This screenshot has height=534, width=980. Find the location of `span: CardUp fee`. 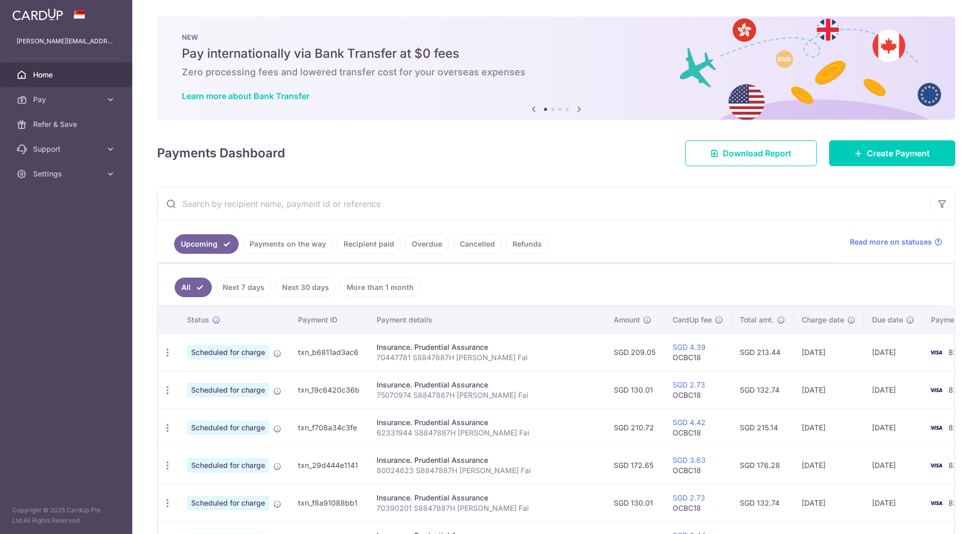

span: CardUp fee is located at coordinates (692, 320).